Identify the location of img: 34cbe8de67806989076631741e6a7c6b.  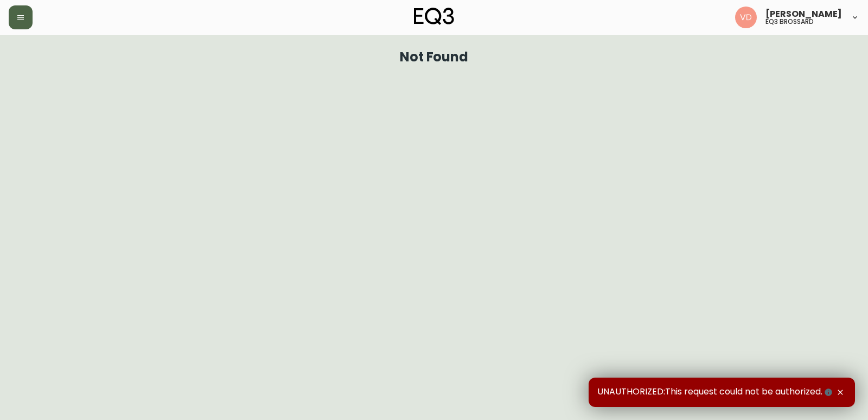
(746, 17).